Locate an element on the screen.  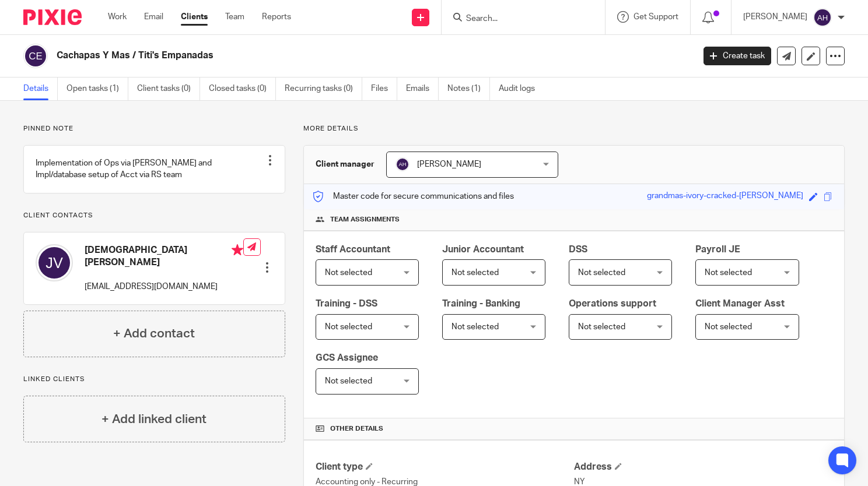
a: Emails is located at coordinates (423, 89).